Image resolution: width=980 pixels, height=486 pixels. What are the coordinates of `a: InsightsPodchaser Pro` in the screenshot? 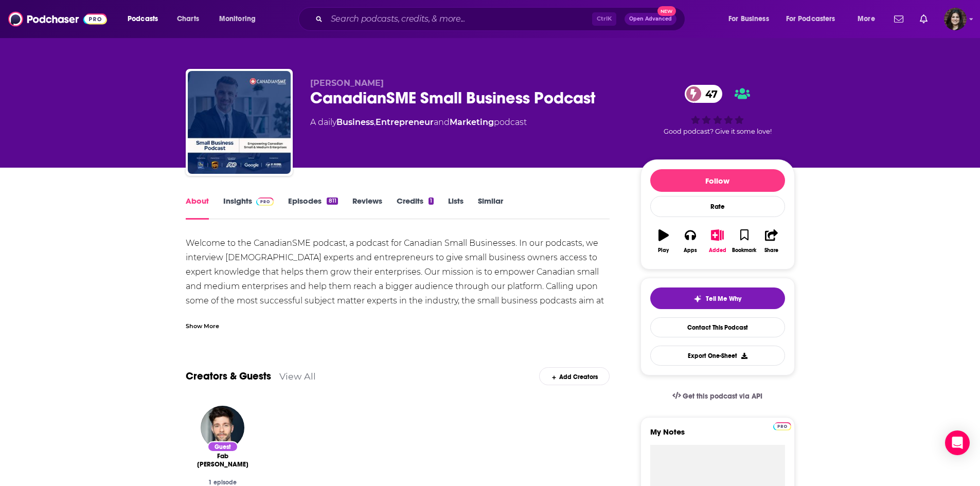 It's located at (249, 208).